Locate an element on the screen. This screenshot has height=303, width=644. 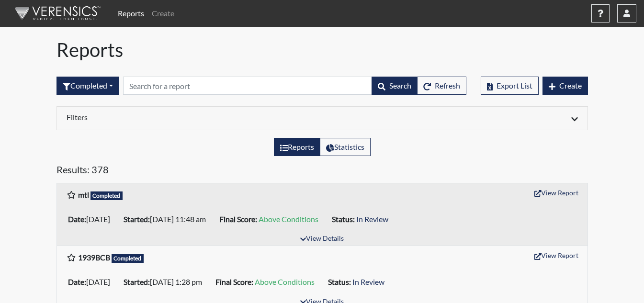
h6: Filters is located at coordinates (190, 117).